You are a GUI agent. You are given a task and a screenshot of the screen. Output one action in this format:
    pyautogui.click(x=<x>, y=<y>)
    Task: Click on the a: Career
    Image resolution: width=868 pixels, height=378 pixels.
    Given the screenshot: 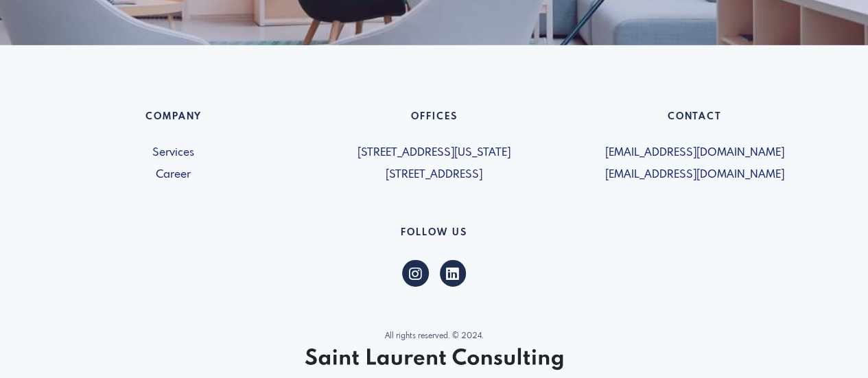 What is the action you would take?
    pyautogui.click(x=174, y=175)
    